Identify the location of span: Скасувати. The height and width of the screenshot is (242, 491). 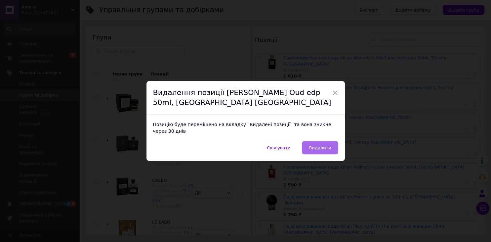
(278, 147).